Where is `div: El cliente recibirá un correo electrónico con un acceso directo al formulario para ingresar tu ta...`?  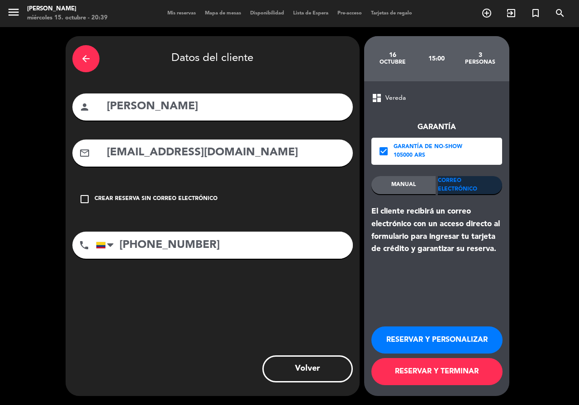 div: El cliente recibirá un correo electrónico con un acceso directo al formulario para ingresar tu ta... is located at coordinates (436, 231).